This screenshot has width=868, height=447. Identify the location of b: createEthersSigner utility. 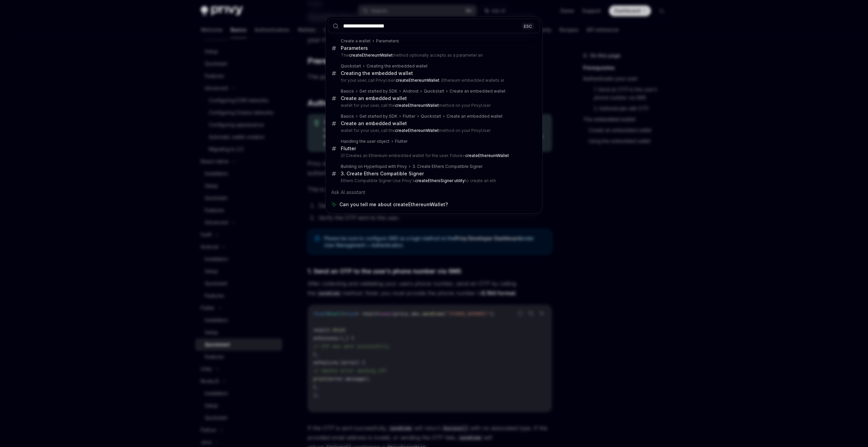
(440, 180).